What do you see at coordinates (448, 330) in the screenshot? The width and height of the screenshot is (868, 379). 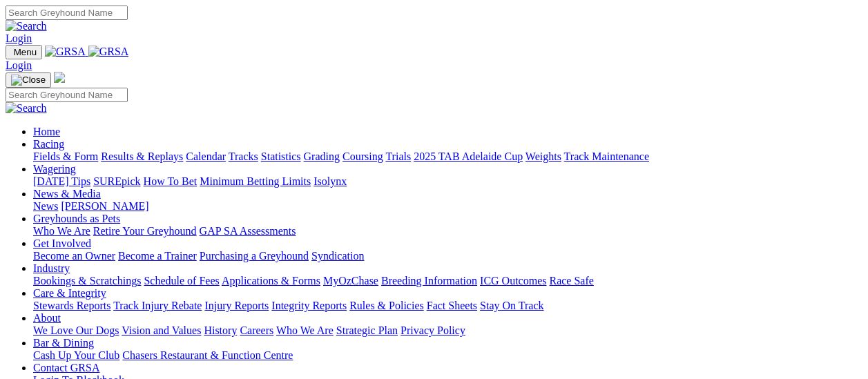 I see `div: About` at bounding box center [448, 330].